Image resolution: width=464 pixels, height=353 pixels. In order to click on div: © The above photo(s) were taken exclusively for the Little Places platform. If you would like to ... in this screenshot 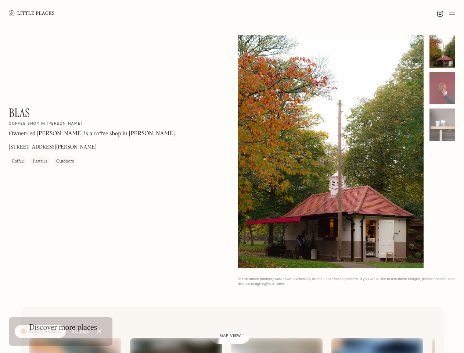, I will do `click(347, 282)`.